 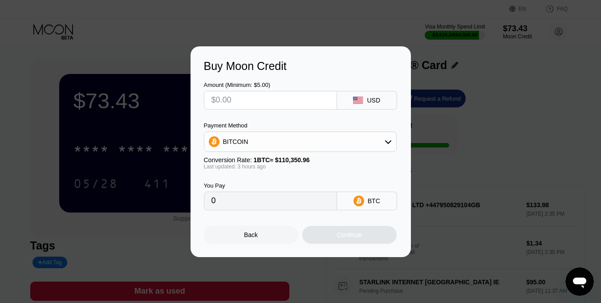 What do you see at coordinates (282, 160) in the screenshot?
I see `span: 1 BTC ≈ $110,350.96` at bounding box center [282, 160].